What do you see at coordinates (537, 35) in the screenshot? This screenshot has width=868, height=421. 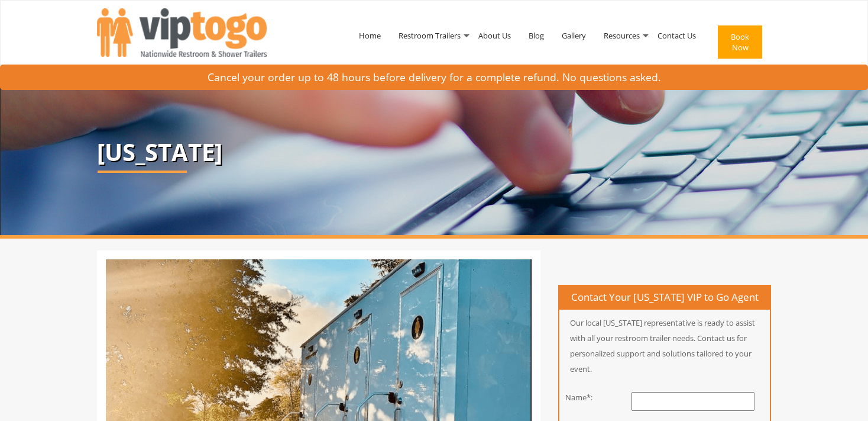 I see `a: Blog` at bounding box center [537, 35].